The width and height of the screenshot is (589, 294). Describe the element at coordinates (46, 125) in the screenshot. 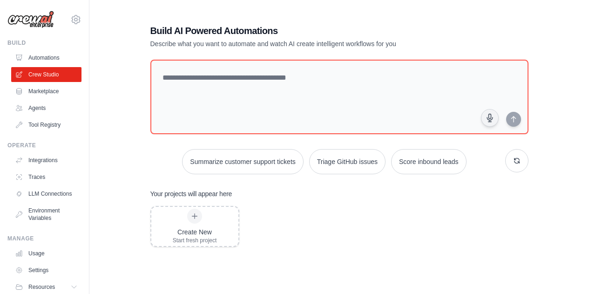

I see `a: Tool Registry` at that location.